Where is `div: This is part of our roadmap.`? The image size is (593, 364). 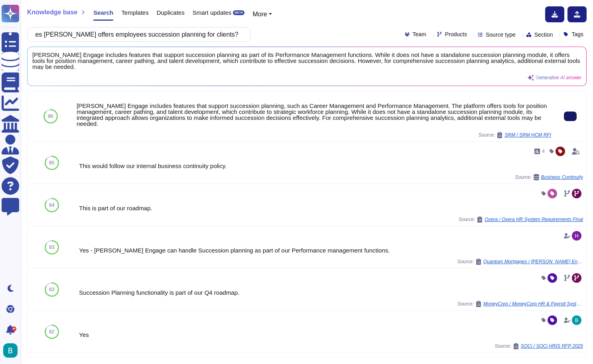 div: This is part of our roadmap. is located at coordinates (331, 208).